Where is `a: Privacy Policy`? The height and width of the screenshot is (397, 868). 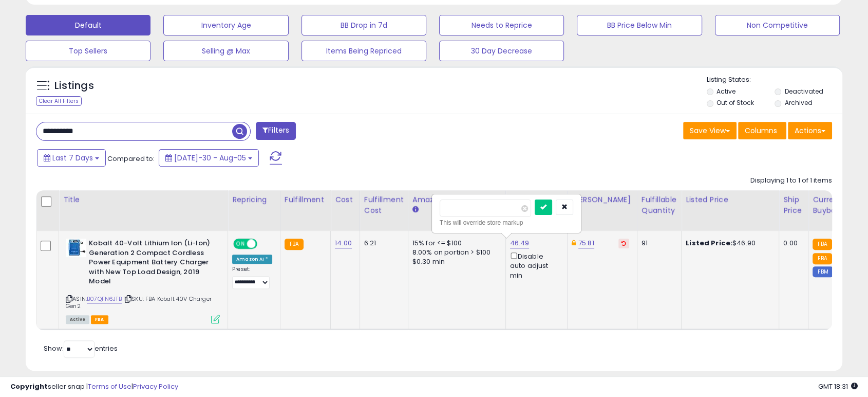
a: Privacy Policy is located at coordinates (156, 386).